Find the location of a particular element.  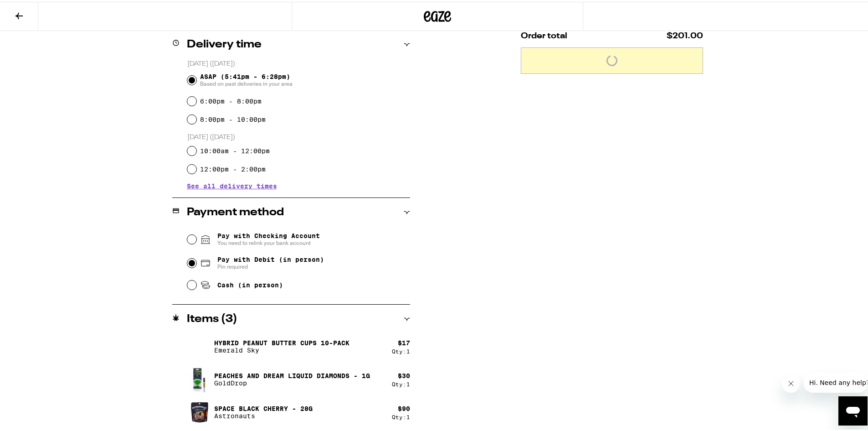

label: 8:00pm - 10:00pm is located at coordinates (233, 118).